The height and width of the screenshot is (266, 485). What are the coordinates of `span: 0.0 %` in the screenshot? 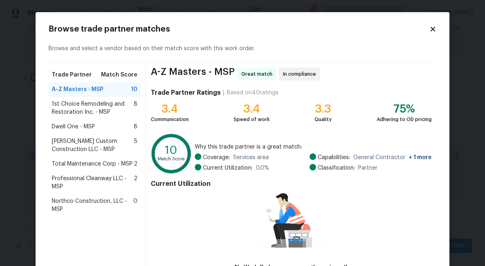 It's located at (262, 168).